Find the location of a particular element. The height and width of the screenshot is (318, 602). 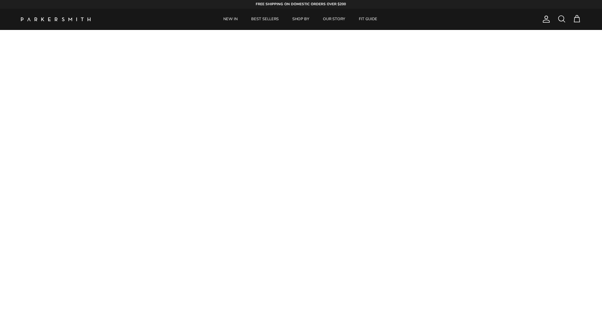

a: OUR STORY is located at coordinates (334, 19).